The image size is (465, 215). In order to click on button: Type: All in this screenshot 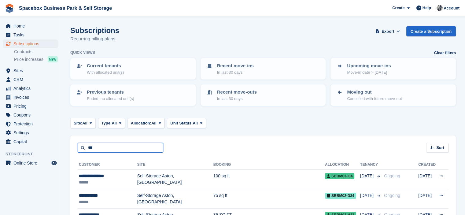, I will do `click(112, 123)`.